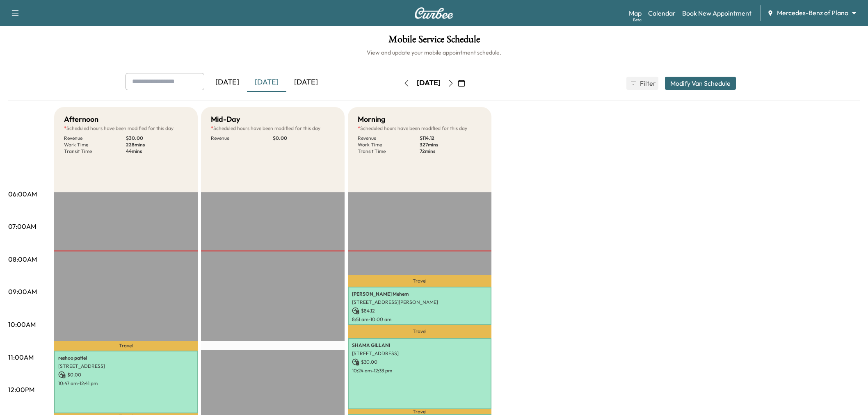 The width and height of the screenshot is (868, 415). What do you see at coordinates (22, 259) in the screenshot?
I see `p: 08:00AM` at bounding box center [22, 259].